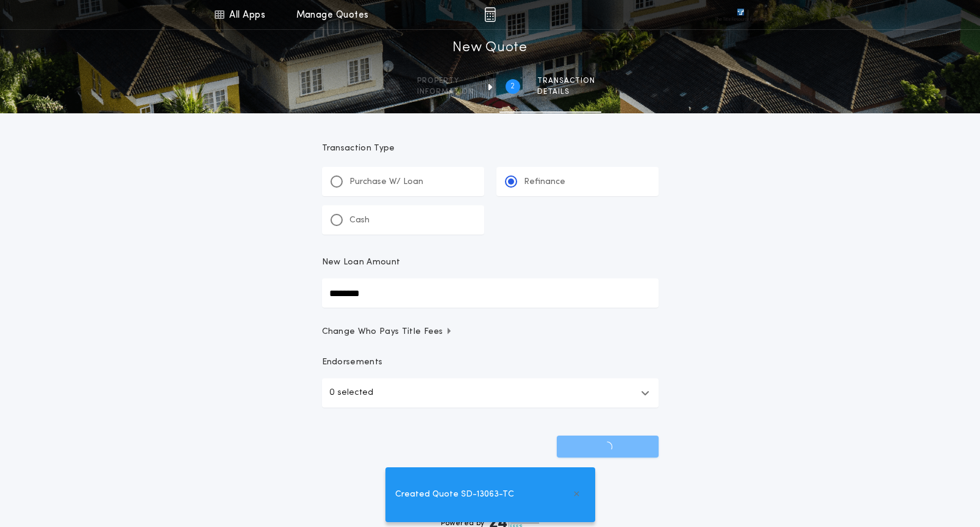 Image resolution: width=980 pixels, height=527 pixels. Describe the element at coordinates (445, 92) in the screenshot. I see `span: information` at that location.